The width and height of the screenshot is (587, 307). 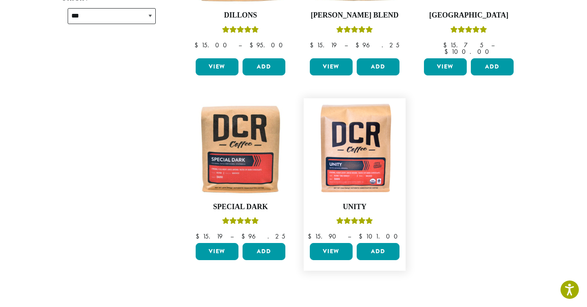 I want to click on bdi: 15.00, so click(x=212, y=45).